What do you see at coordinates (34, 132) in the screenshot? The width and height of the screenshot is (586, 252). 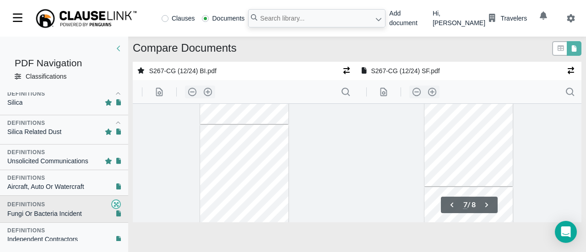 I see `div: Silica Related Dust` at bounding box center [34, 132].